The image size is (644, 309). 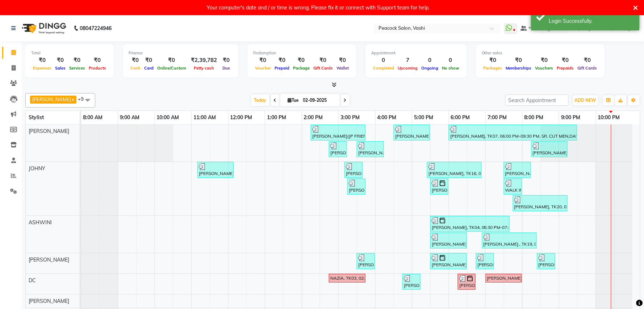 What do you see at coordinates (181, 53) in the screenshot?
I see `div: Finance` at bounding box center [181, 53].